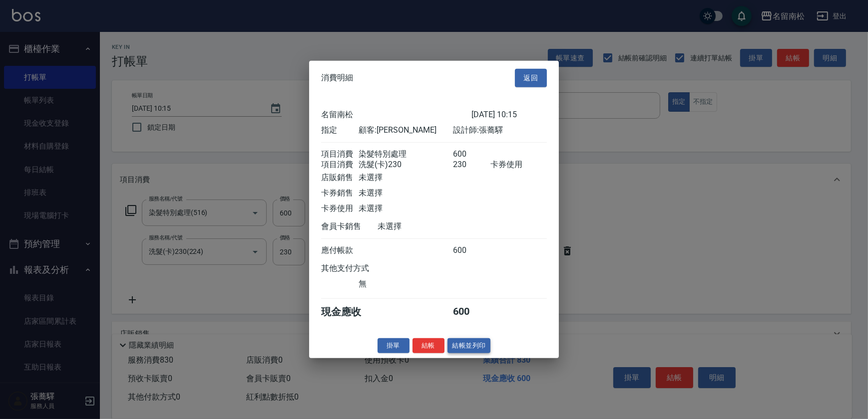 Image resolution: width=868 pixels, height=419 pixels. What do you see at coordinates (393, 346) in the screenshot?
I see `button: 掛單` at bounding box center [393, 346].